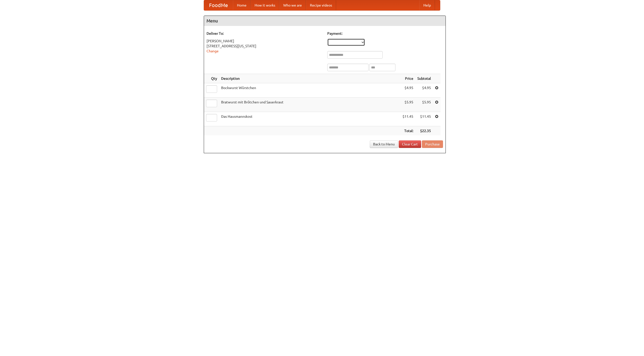  What do you see at coordinates (310, 105) in the screenshot?
I see `td: Bratwurst mit Brötchen und Sauerkraut` at bounding box center [310, 105].